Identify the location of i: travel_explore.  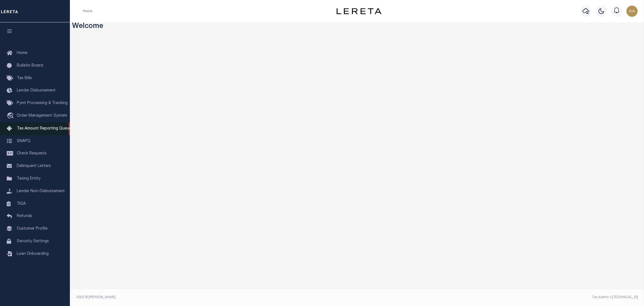
(11, 116).